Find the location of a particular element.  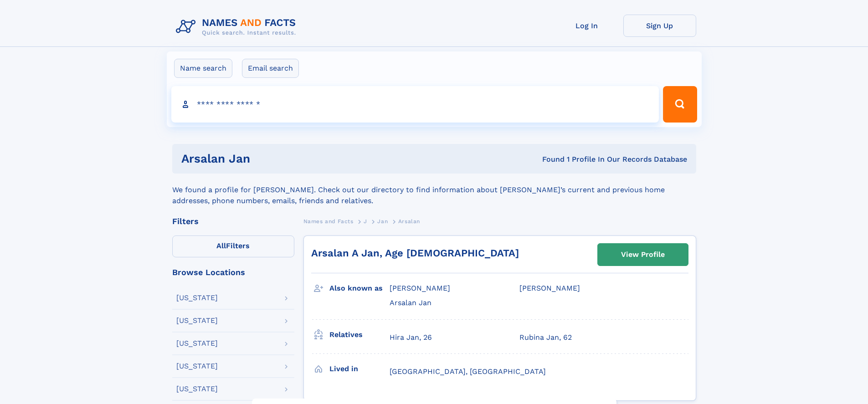

div: Rubina Jan, 62 is located at coordinates (546, 338).